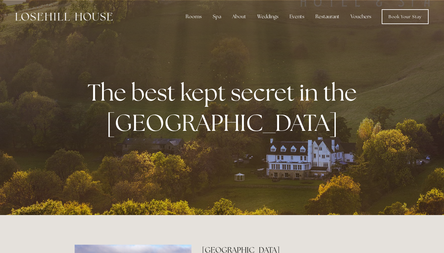  I want to click on div: Weddings, so click(268, 17).